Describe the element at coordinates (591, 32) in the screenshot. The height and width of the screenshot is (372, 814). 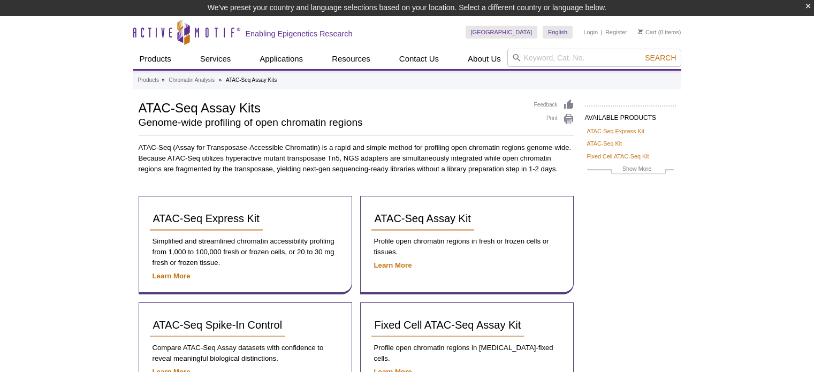
I see `a: Login` at that location.